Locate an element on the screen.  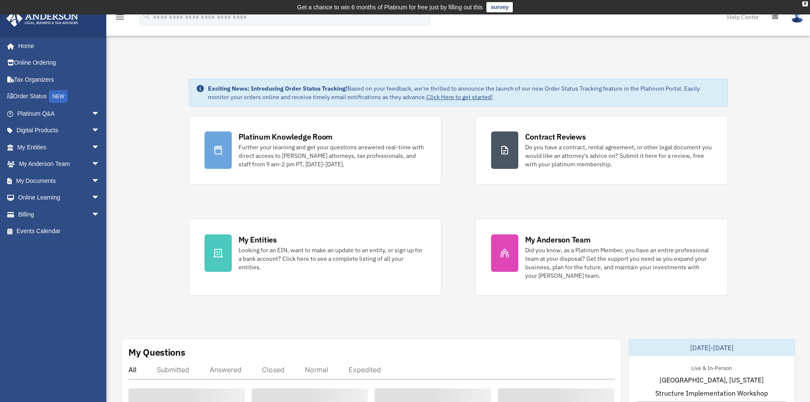
div: Looking for an EIN, want to make an update to an entity, or sign up for a bank account? Click her... is located at coordinates (332, 259).